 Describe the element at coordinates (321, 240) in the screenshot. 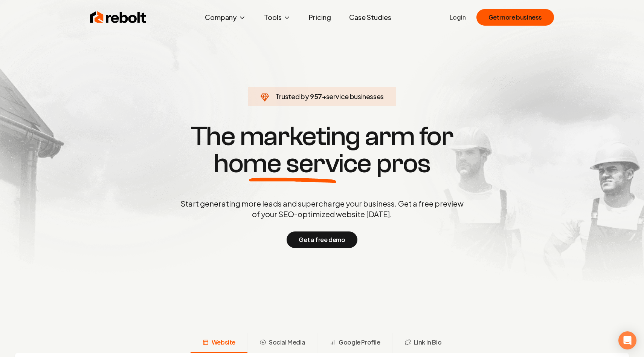

I see `button: Get a free demo` at that location.